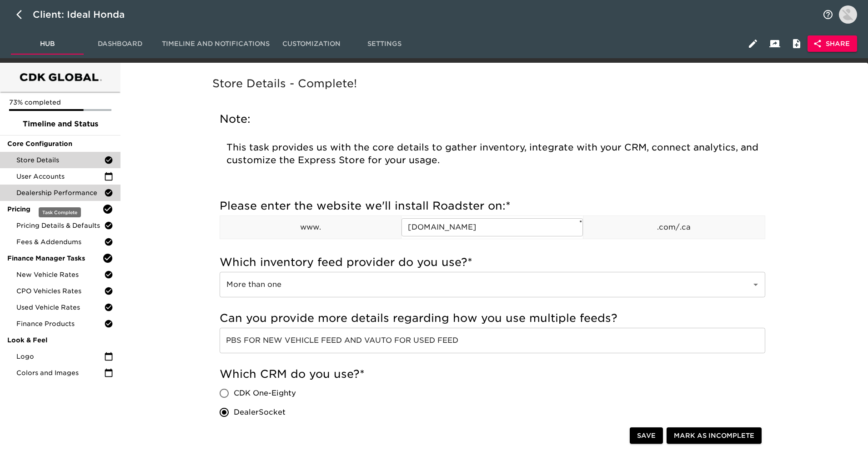  Describe the element at coordinates (60, 373) in the screenshot. I see `span: Colors and Images` at that location.